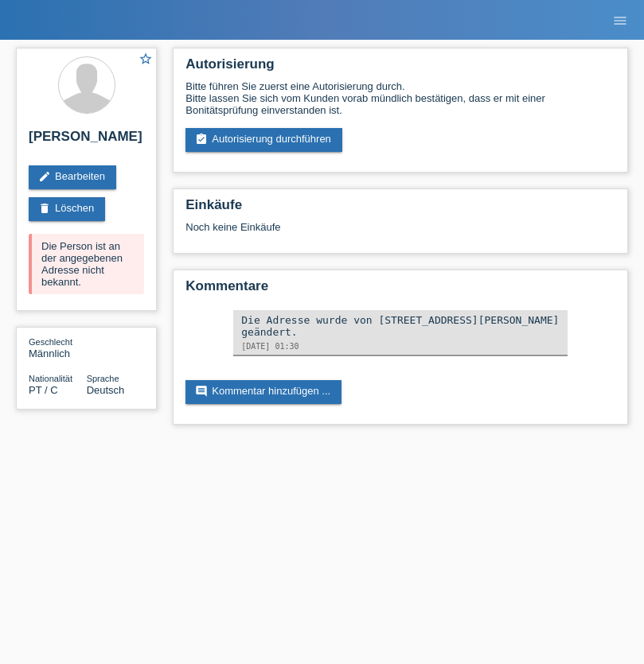 This screenshot has height=664, width=644. Describe the element at coordinates (43, 390) in the screenshot. I see `span: Portugal / C / 23.05.2021` at that location.